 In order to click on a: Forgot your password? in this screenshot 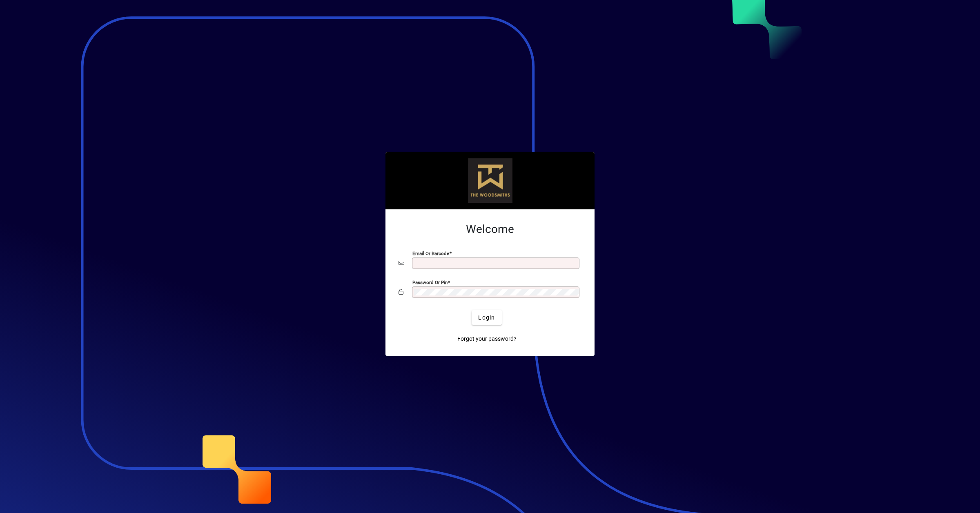, I will do `click(487, 339)`.